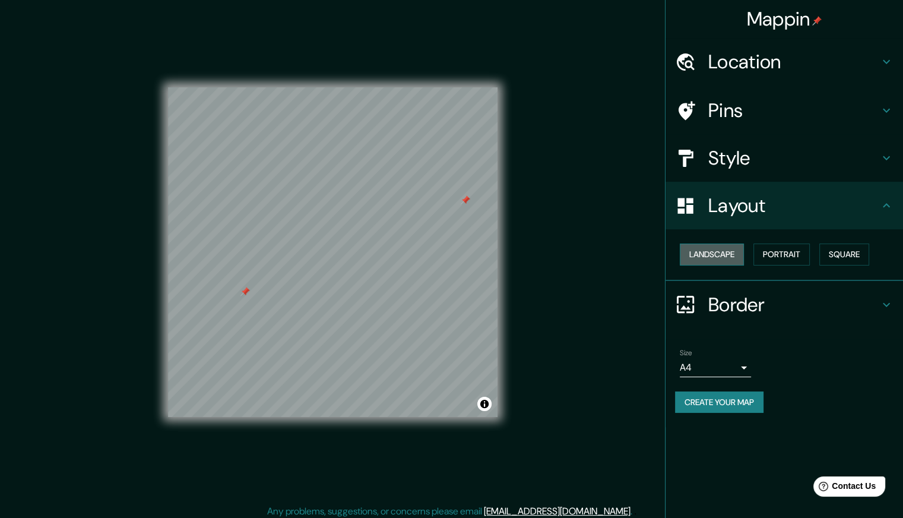 The width and height of the screenshot is (903, 518). Describe the element at coordinates (785, 19) in the screenshot. I see `h4: Mappin` at that location.